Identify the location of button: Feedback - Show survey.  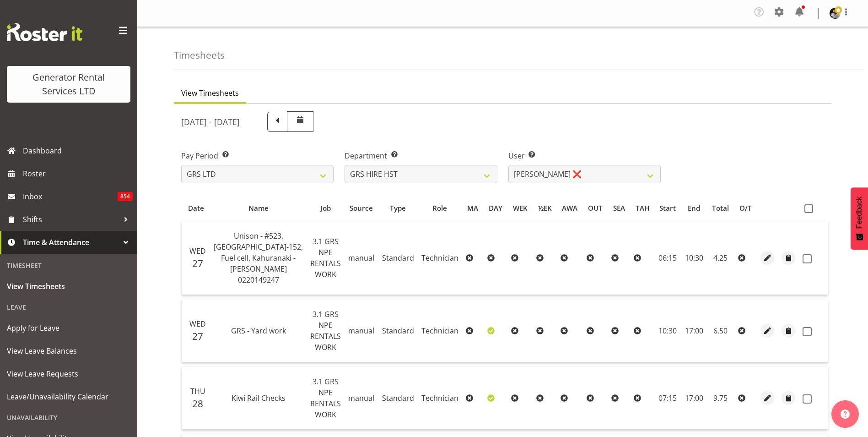
(859, 218).